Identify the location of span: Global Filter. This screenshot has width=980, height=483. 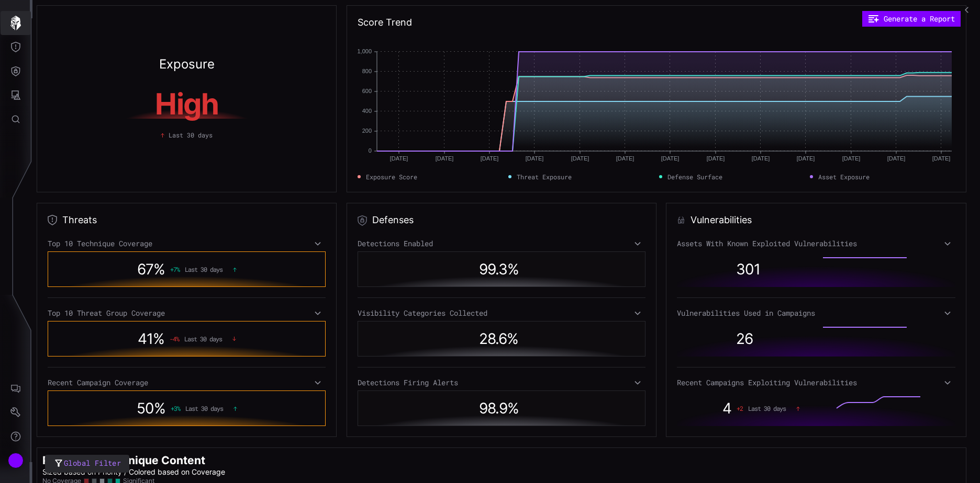
(92, 463).